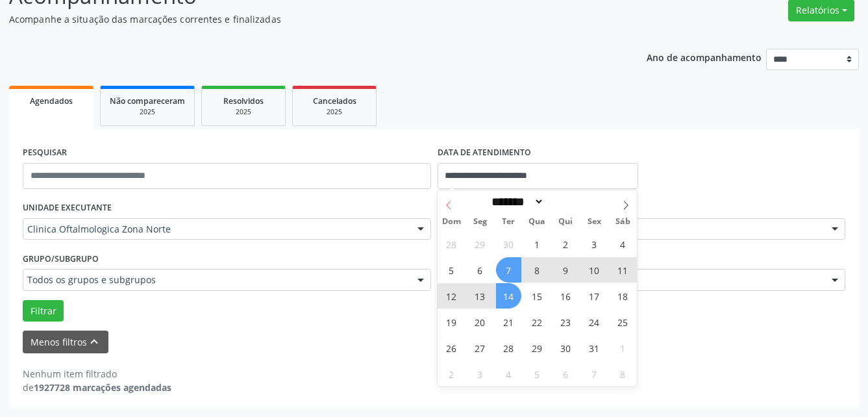 The width and height of the screenshot is (868, 417). What do you see at coordinates (243, 101) in the screenshot?
I see `span: Resolvidos` at bounding box center [243, 101].